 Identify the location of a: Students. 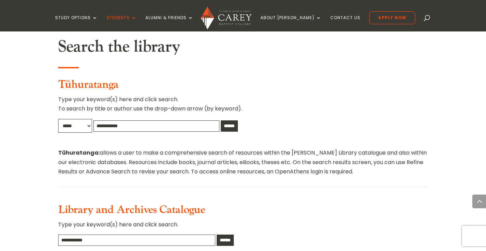
(122, 23).